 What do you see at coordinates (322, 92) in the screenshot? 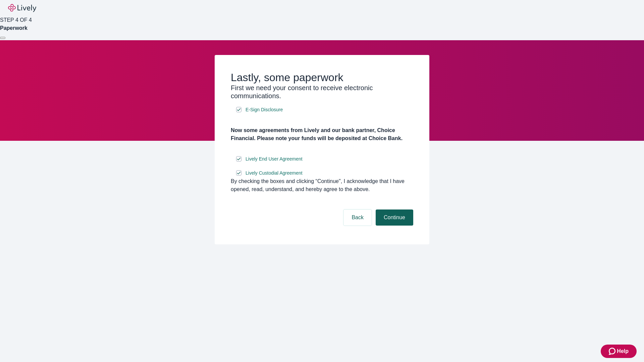
I see `h3: First we need your consent to receive electronic communications.` at bounding box center [322, 92].